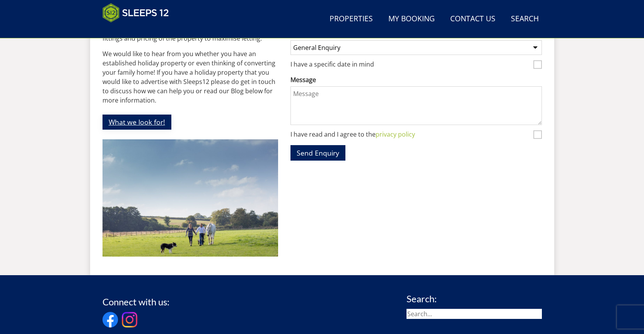  Describe the element at coordinates (136, 302) in the screenshot. I see `h3: Connect with us:` at that location.